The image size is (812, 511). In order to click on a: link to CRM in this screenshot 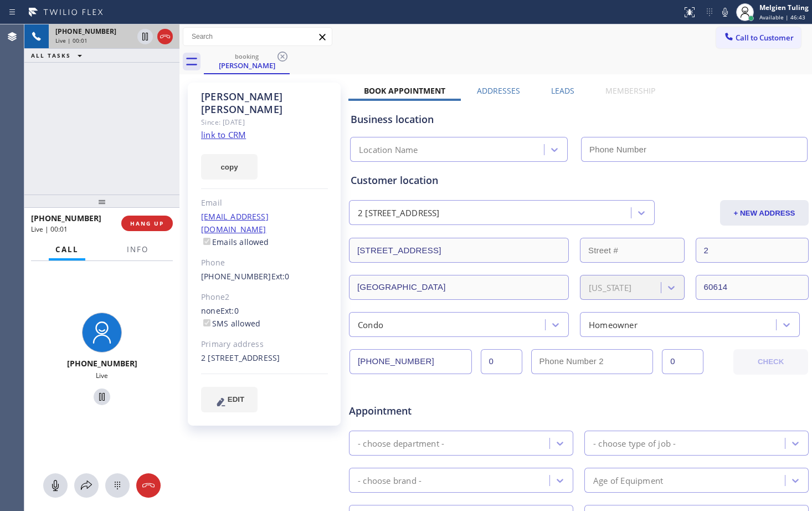, I will do `click(223, 135)`.